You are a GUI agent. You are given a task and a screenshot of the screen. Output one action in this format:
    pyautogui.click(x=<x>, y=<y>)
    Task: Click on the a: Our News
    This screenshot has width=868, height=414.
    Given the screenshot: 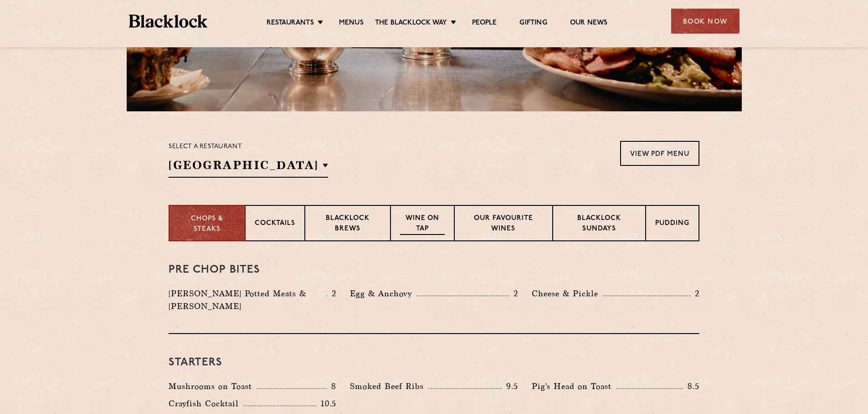 What is the action you would take?
    pyautogui.click(x=588, y=23)
    